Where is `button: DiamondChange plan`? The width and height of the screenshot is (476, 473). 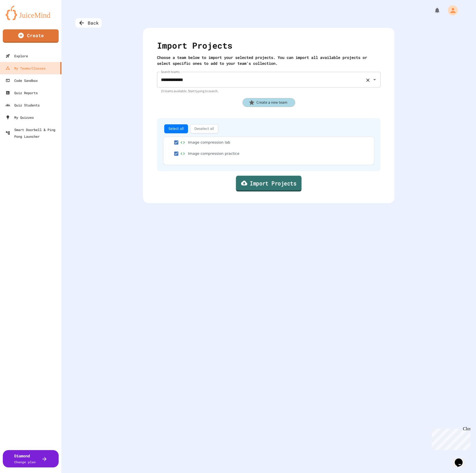
button: DiamondChange plan is located at coordinates (31, 459).